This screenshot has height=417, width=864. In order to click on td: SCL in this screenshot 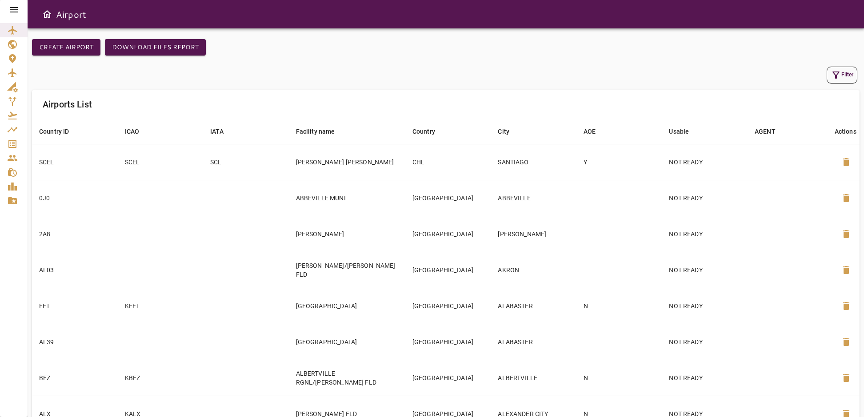, I will do `click(246, 162)`.